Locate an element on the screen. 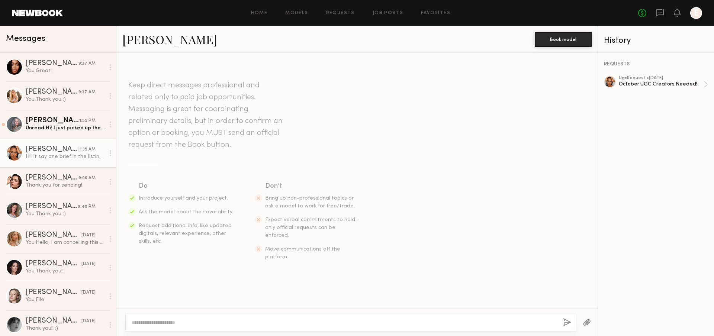 This screenshot has width=714, height=336. span: Expect verbal commitments to hold - only official requests can be enforced. is located at coordinates (312, 228).